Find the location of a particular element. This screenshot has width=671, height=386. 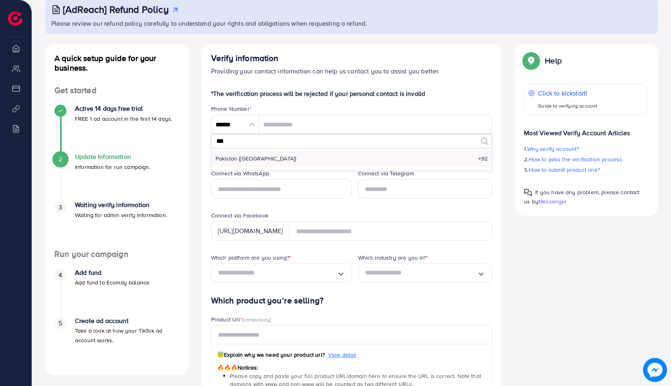

p: 3. is located at coordinates (586, 170).